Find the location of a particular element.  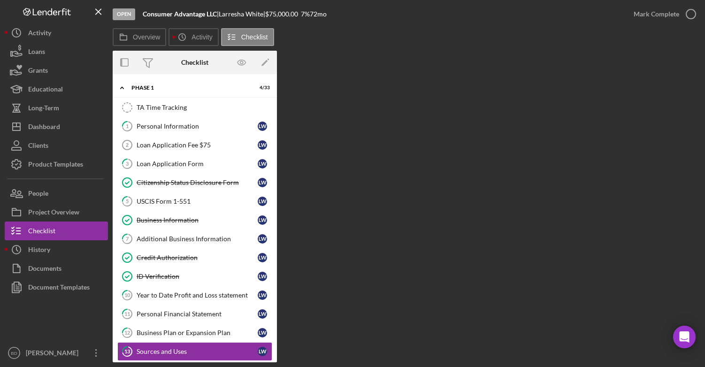

div: Phase 1 is located at coordinates (189, 88).